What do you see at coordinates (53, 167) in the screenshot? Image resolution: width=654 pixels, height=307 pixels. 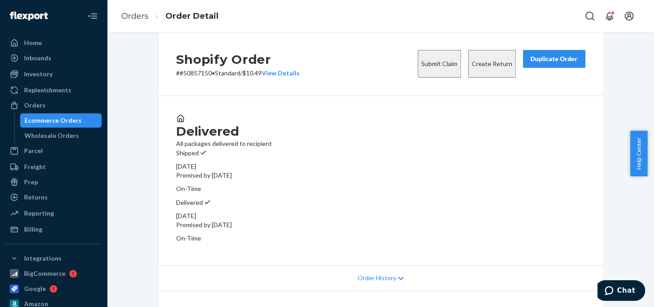 I see `a: Freight` at bounding box center [53, 167].